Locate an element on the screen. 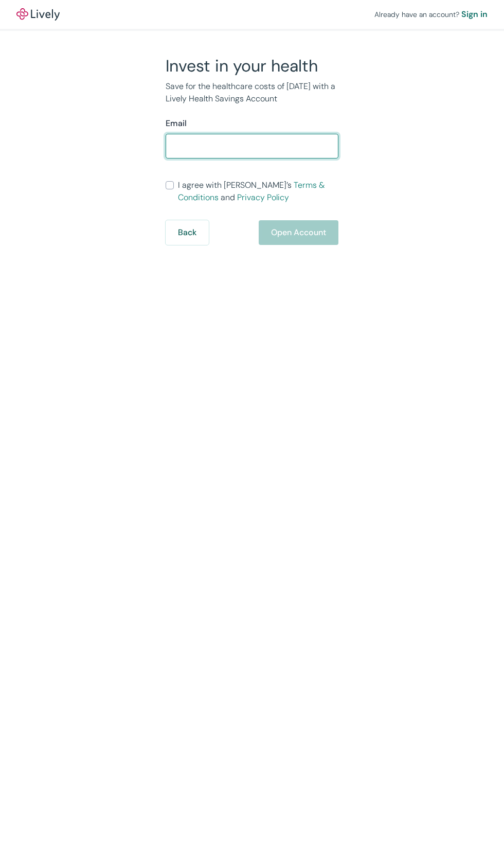 This screenshot has height=864, width=504. label: Email is located at coordinates (176, 124).